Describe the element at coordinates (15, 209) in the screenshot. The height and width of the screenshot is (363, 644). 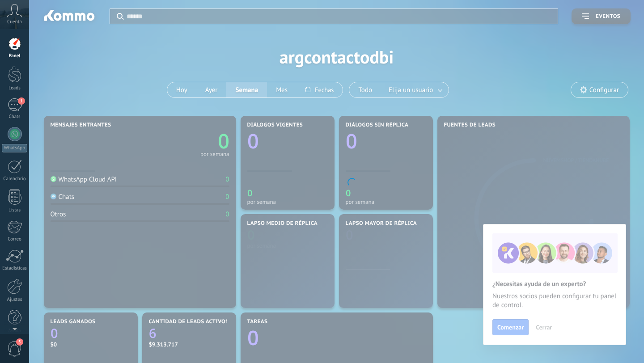
I see `div: Listas` at that location.